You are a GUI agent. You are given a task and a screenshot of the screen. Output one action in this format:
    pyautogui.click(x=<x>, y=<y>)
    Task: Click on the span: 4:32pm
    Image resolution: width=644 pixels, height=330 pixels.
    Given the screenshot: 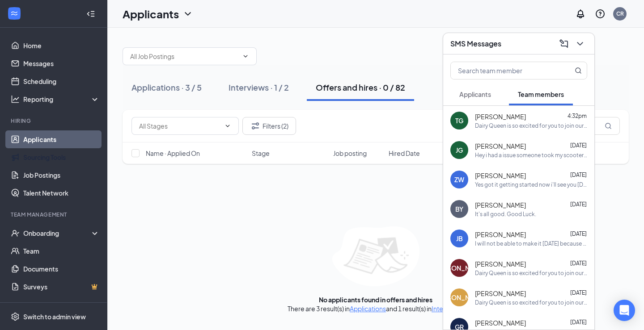 What is the action you would take?
    pyautogui.click(x=577, y=116)
    